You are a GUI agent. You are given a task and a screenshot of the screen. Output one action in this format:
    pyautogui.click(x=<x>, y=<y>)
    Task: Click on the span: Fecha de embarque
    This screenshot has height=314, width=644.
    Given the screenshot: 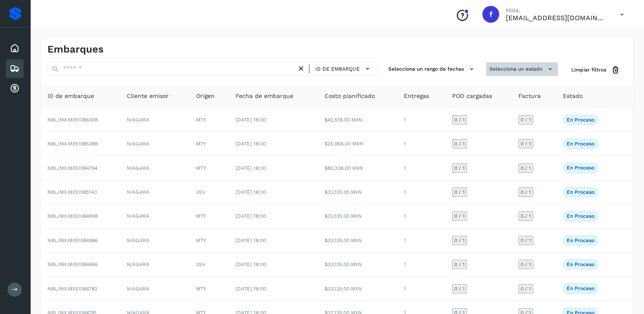 What is the action you would take?
    pyautogui.click(x=264, y=96)
    